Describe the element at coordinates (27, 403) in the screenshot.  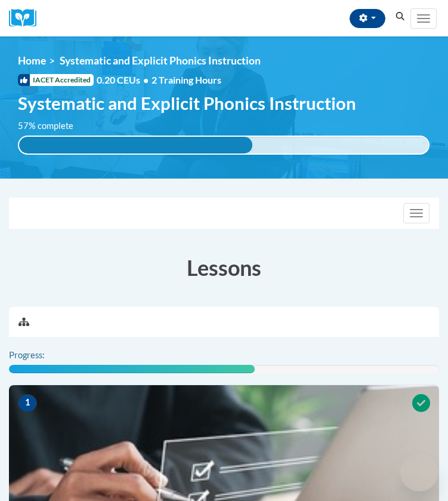
I see `span: 1` at that location.